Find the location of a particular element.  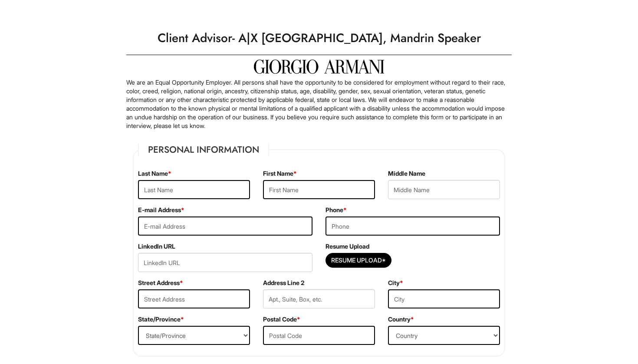

input: E-mail Address is located at coordinates (225, 226).